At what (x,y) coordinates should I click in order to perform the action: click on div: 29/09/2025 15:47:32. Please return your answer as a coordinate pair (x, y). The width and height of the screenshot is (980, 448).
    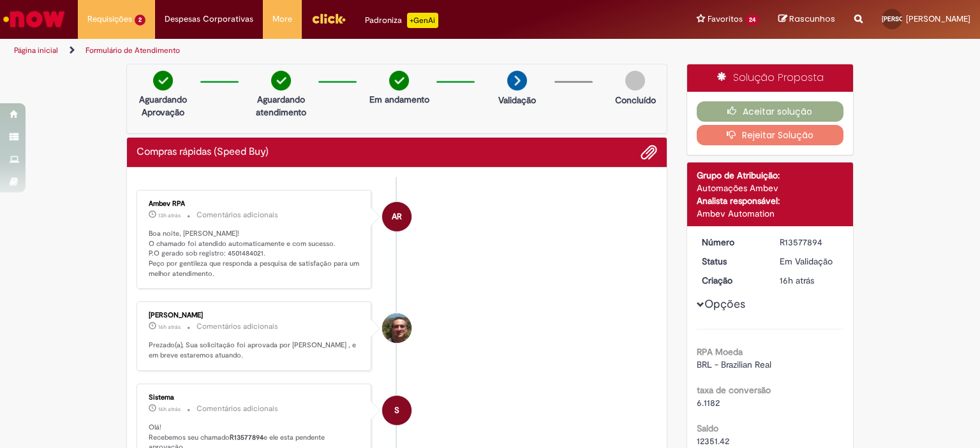
    Looking at the image, I should click on (809, 281).